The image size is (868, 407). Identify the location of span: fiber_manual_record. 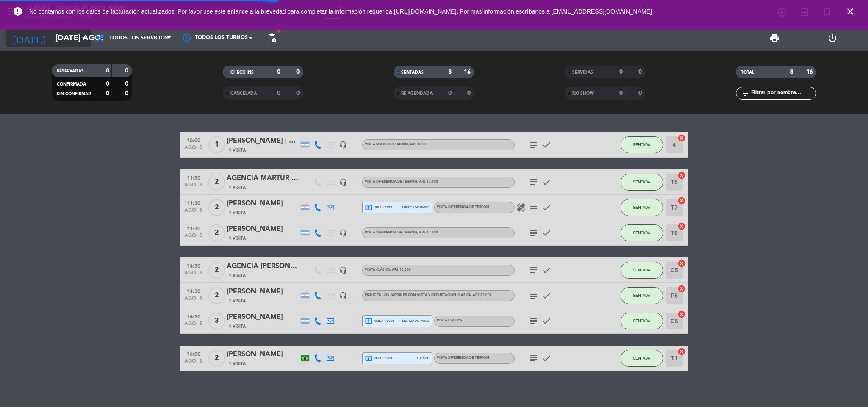
(279, 31).